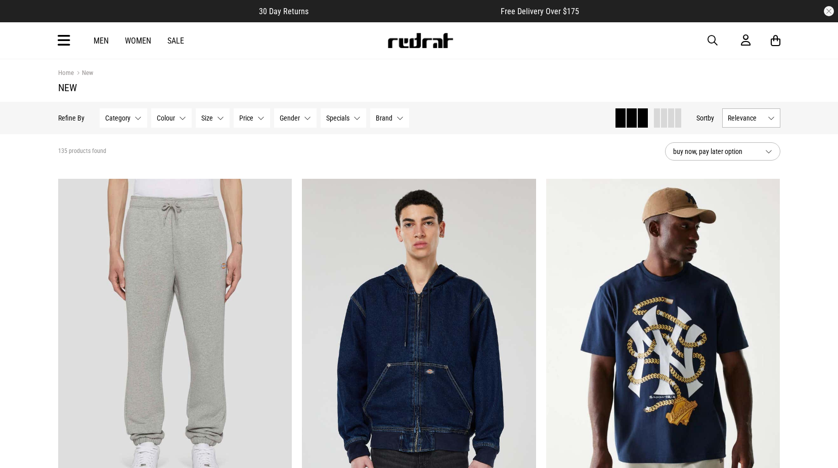 The height and width of the screenshot is (468, 838). I want to click on a: Men, so click(101, 40).